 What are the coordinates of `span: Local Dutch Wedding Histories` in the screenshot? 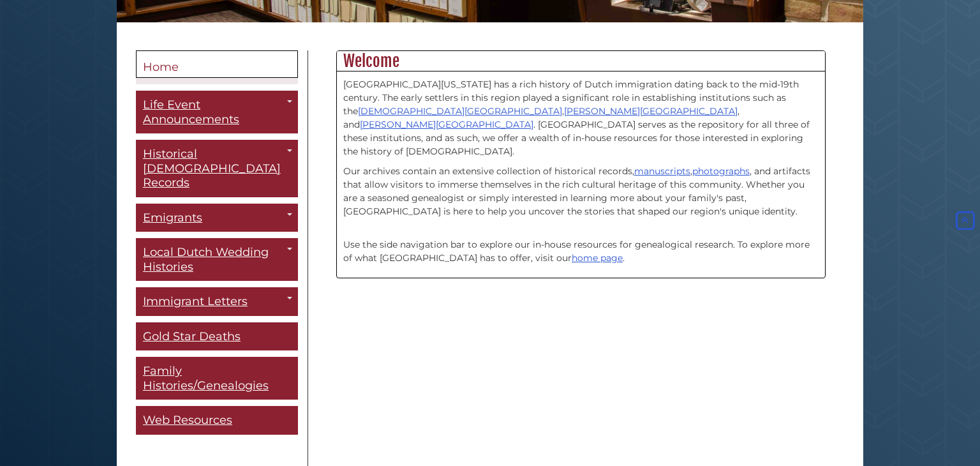 It's located at (205, 259).